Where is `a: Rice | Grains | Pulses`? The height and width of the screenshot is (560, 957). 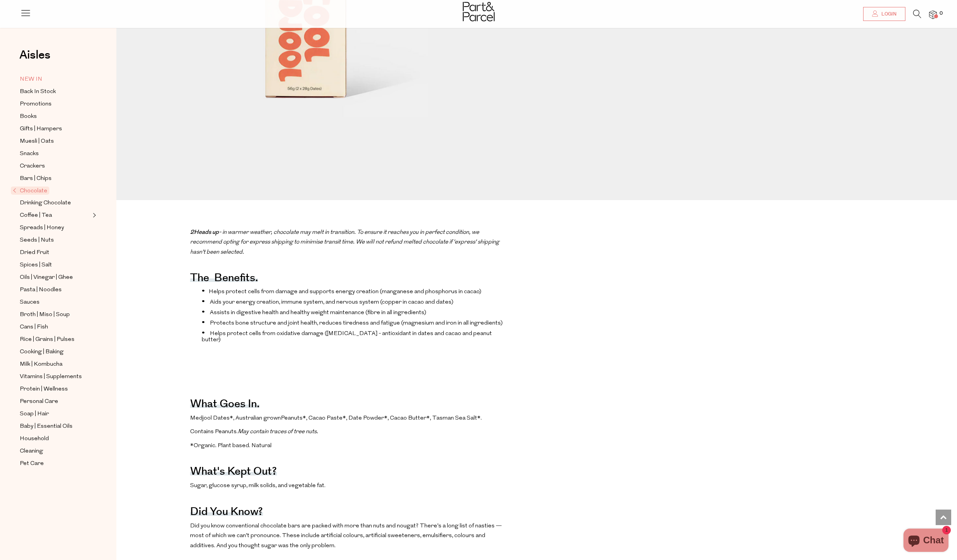
a: Rice | Grains | Pulses is located at coordinates (55, 339).